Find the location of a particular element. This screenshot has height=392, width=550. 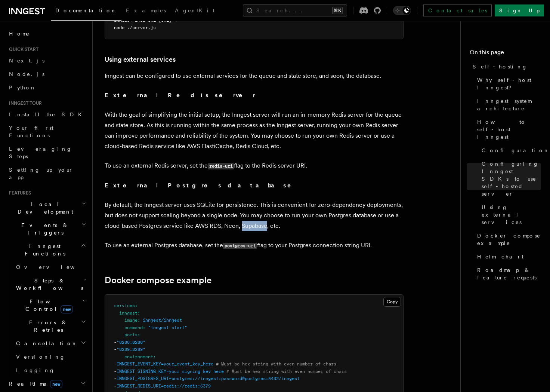

p: By default, the Inngest server uses SQLite for persistence. This is convenient for zero-dependenc... is located at coordinates (254, 215).